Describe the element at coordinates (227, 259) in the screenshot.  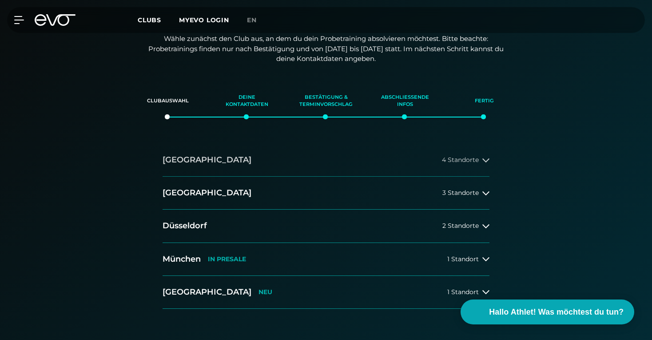
I see `p: IN PRESALE` at that location.